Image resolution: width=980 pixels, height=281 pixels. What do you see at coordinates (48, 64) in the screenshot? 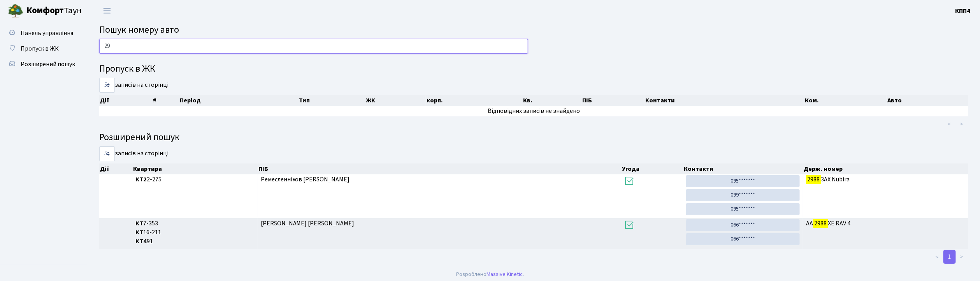
I see `span: Розширений пошук` at bounding box center [48, 64].